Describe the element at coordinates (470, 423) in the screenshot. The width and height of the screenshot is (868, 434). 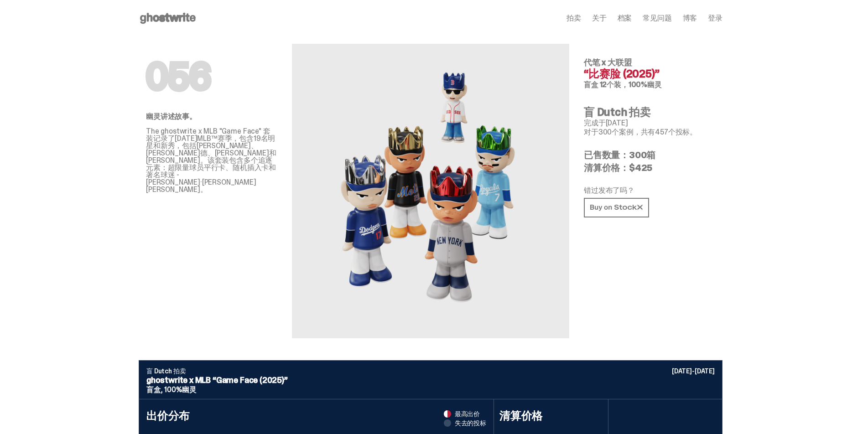
I see `font: 失去的投标` at that location.